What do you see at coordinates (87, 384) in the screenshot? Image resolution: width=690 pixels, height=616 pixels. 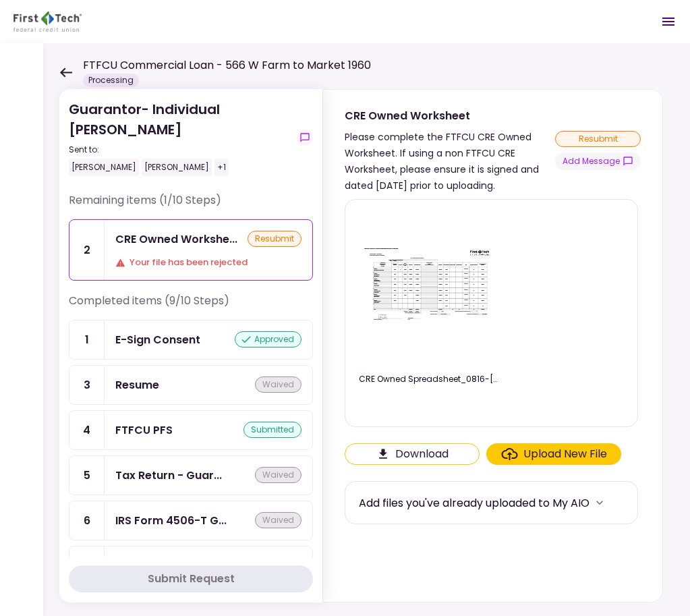 I see `div: 3` at bounding box center [87, 384].